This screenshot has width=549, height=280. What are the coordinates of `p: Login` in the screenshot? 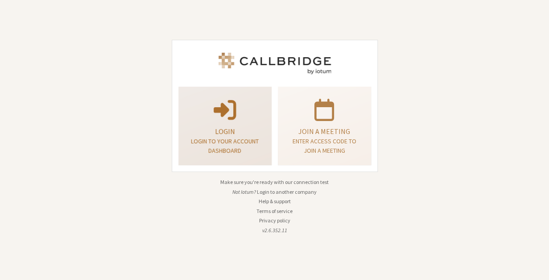 It's located at (225, 131).